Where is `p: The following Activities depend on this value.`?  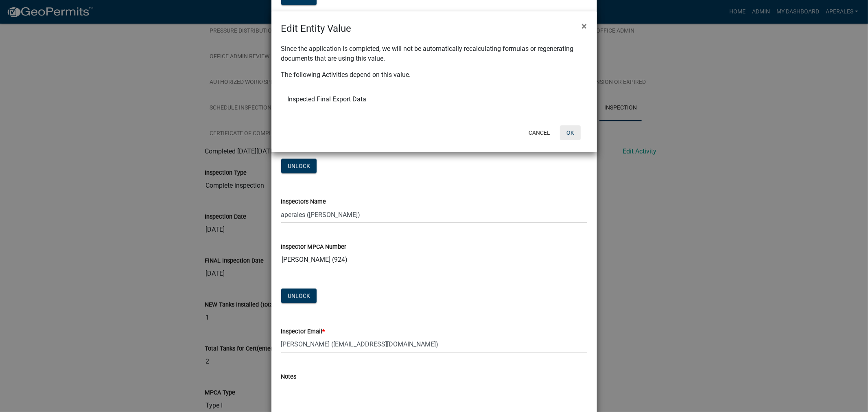 p: The following Activities depend on this value. is located at coordinates (434, 75).